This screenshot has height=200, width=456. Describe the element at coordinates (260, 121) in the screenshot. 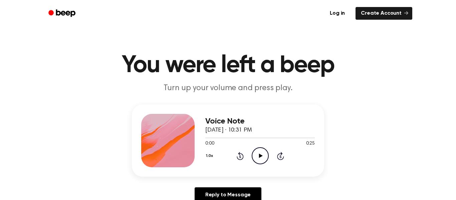

I see `h3: Voice Note` at that location.